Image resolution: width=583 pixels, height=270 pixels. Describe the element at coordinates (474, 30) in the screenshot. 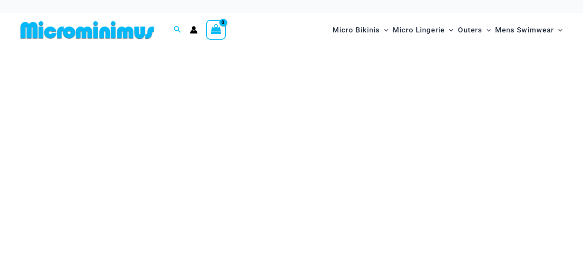

I see `a: OutersMenu ToggleMenu Toggle` at that location.